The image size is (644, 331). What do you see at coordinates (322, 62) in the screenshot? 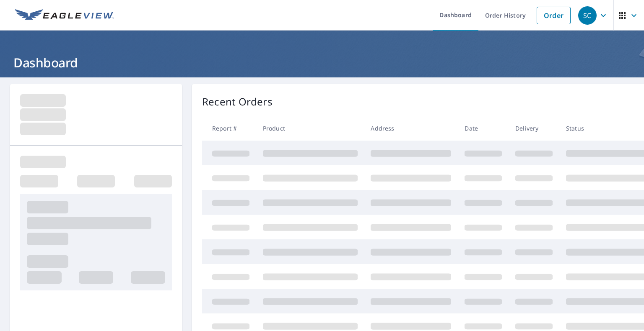
I see `h1: Dashboard` at bounding box center [322, 62].